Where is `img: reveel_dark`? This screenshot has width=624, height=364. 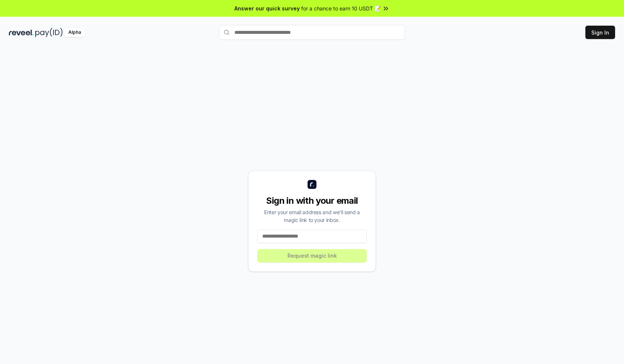 img: reveel_dark is located at coordinates (21, 32).